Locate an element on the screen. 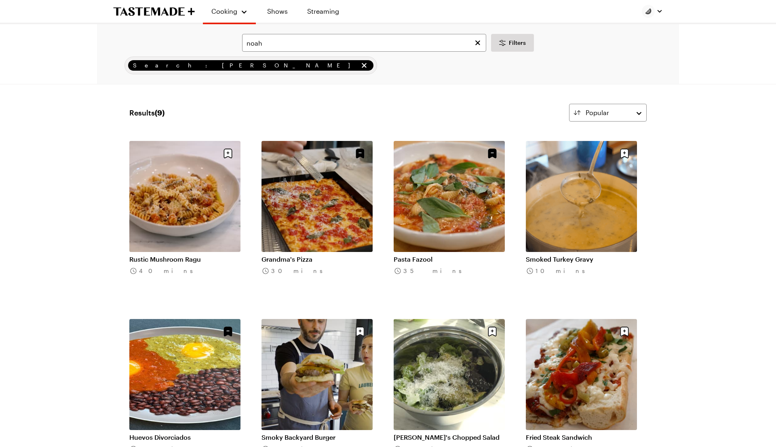 This screenshot has height=447, width=776. button: Profile picture is located at coordinates (652, 11).